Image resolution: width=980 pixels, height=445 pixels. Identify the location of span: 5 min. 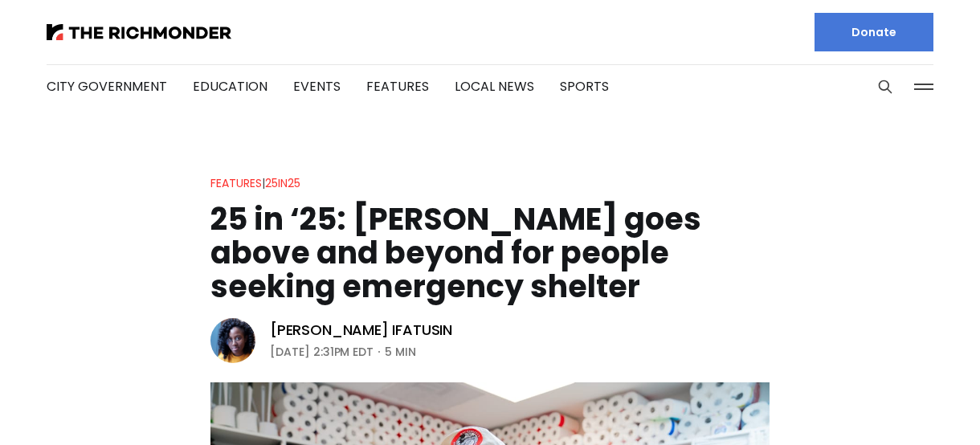
(400, 352).